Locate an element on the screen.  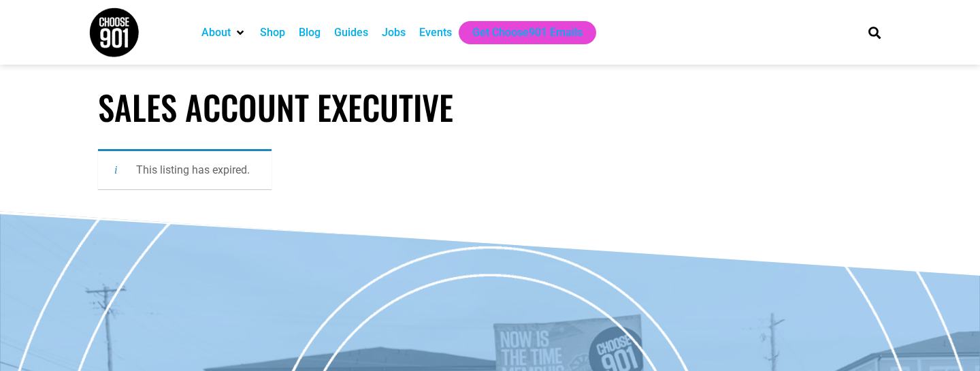
nav: Main nav is located at coordinates (520, 33).